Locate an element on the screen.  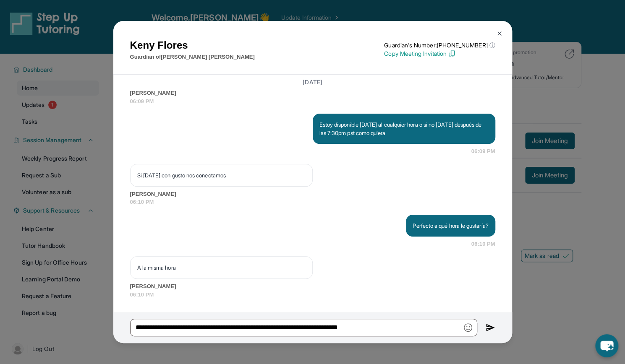
img: Copy Icon is located at coordinates (452, 54).